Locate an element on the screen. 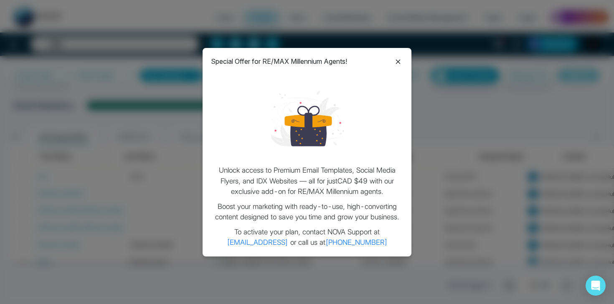 This screenshot has width=614, height=304. p: Boost your marketing with ready-to-use, high-converting content designed to save you time and gro... is located at coordinates (307, 212).